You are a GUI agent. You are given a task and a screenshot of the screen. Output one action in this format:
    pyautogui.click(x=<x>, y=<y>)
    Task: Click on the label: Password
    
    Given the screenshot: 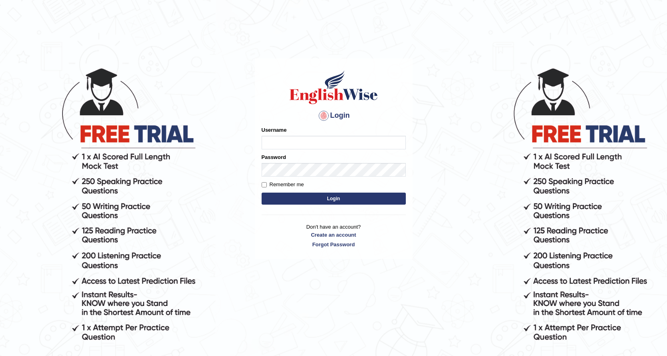 What is the action you would take?
    pyautogui.click(x=274, y=157)
    